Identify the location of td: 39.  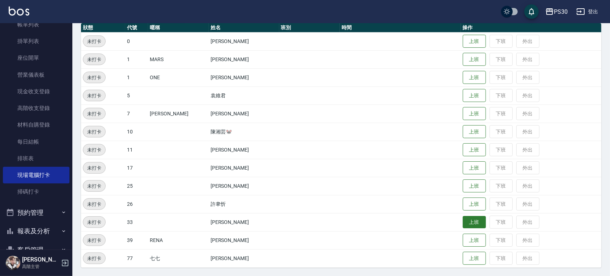
(136, 240).